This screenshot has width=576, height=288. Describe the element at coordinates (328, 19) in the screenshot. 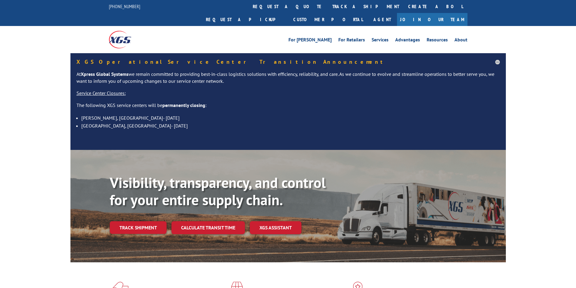

I see `a: Customer Portal` at that location.